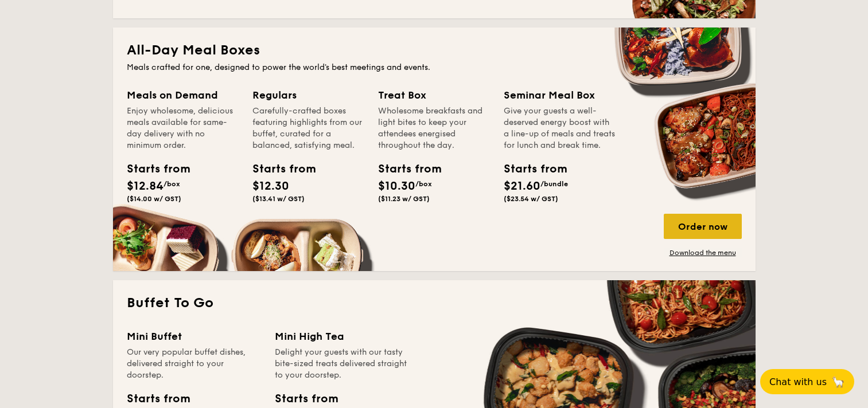  Describe the element at coordinates (559, 95) in the screenshot. I see `div: Seminar Meal Box` at that location.